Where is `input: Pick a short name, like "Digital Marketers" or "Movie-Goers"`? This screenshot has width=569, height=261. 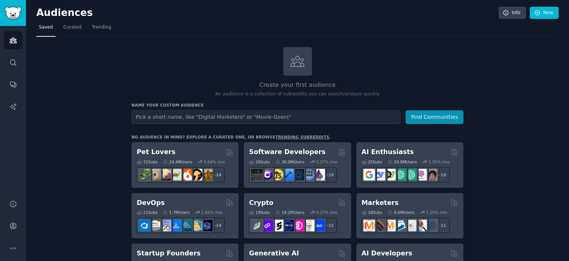
input: Pick a short name, like "Digital Marketers" or "Movie-Goers" is located at coordinates (266, 117).